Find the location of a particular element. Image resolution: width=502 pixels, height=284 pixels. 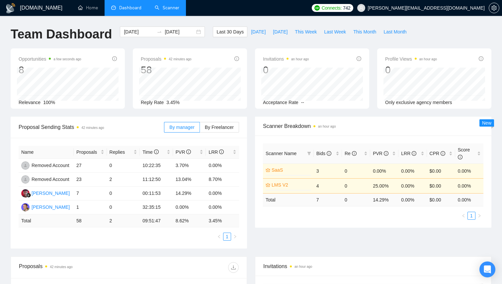

a: setting is located at coordinates (494, 8).